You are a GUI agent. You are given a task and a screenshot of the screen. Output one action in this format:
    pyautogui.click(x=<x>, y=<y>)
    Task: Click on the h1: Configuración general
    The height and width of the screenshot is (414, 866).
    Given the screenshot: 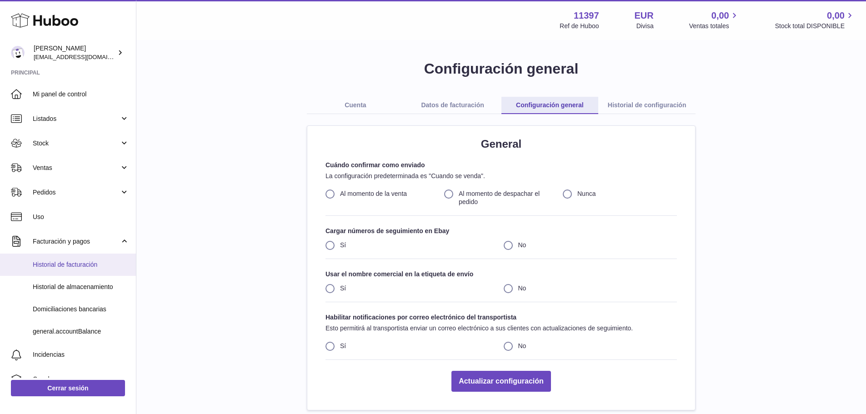 What is the action you would take?
    pyautogui.click(x=501, y=69)
    